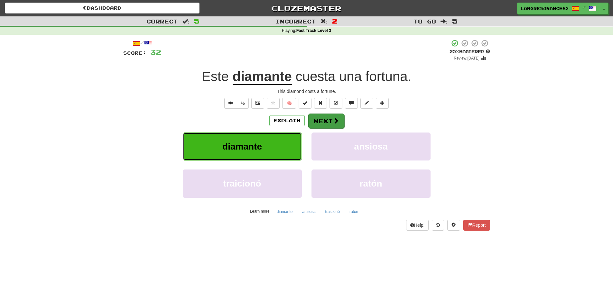 The image size is (613, 293). I want to click on div: This diamond costs a fortune., so click(307, 91).